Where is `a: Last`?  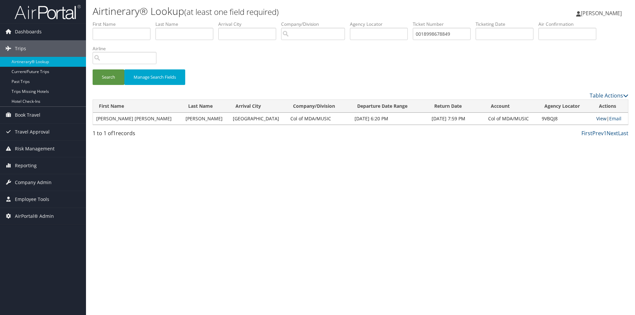 a: Last is located at coordinates (623, 133).